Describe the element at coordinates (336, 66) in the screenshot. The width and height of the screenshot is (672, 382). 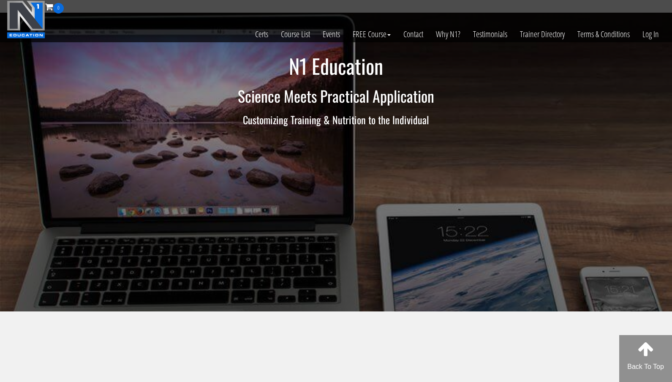
I see `h1: N1 Education` at that location.